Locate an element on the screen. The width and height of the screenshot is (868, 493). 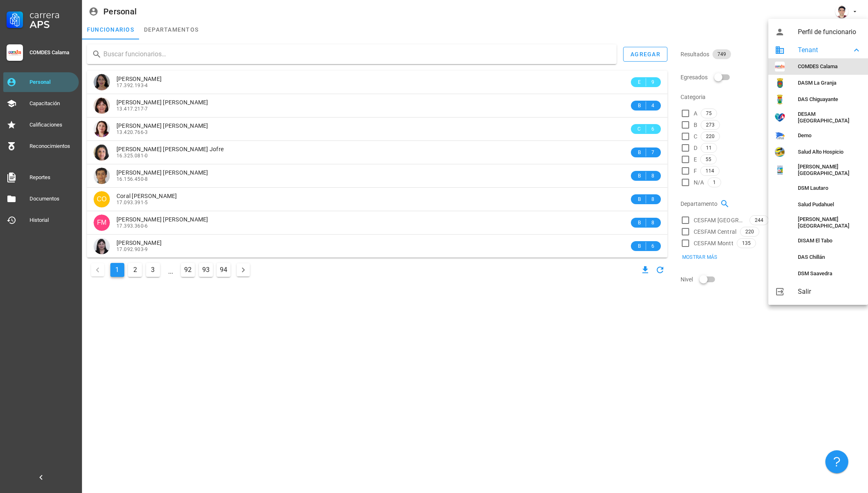
div: Historial is located at coordinates (53, 220).